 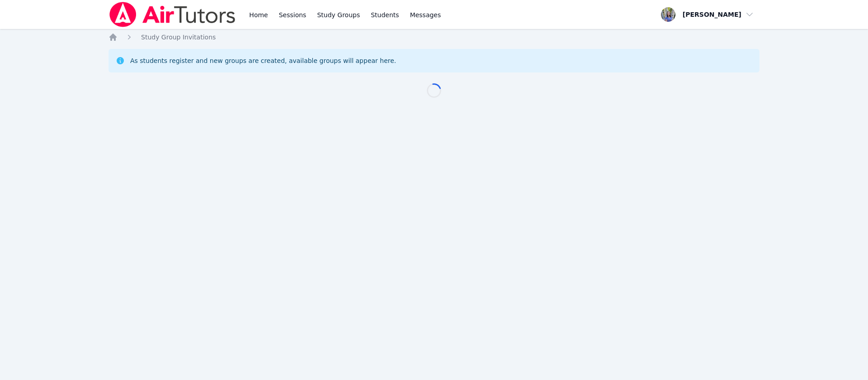 What do you see at coordinates (172, 15) in the screenshot?
I see `img: Air Tutors` at bounding box center [172, 15].